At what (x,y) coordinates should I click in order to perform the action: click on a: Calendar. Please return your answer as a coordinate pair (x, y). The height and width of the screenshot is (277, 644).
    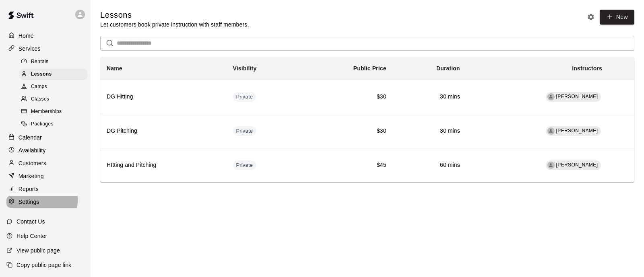
    Looking at the image, I should click on (45, 138).